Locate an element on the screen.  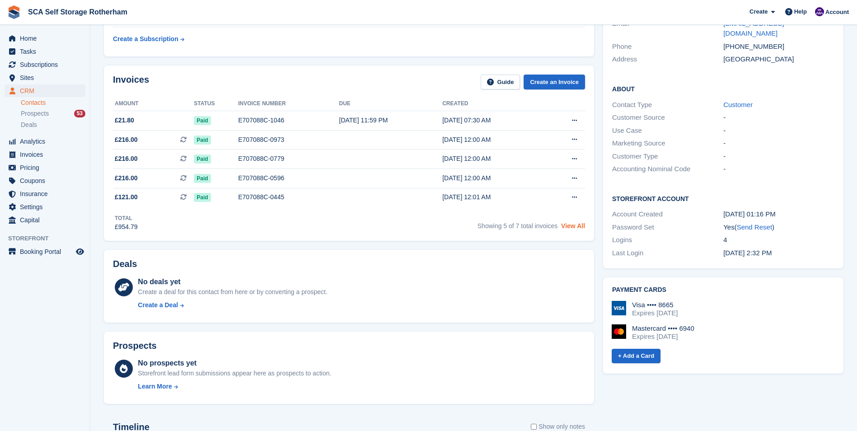
img: Visa Logo is located at coordinates (619, 308).